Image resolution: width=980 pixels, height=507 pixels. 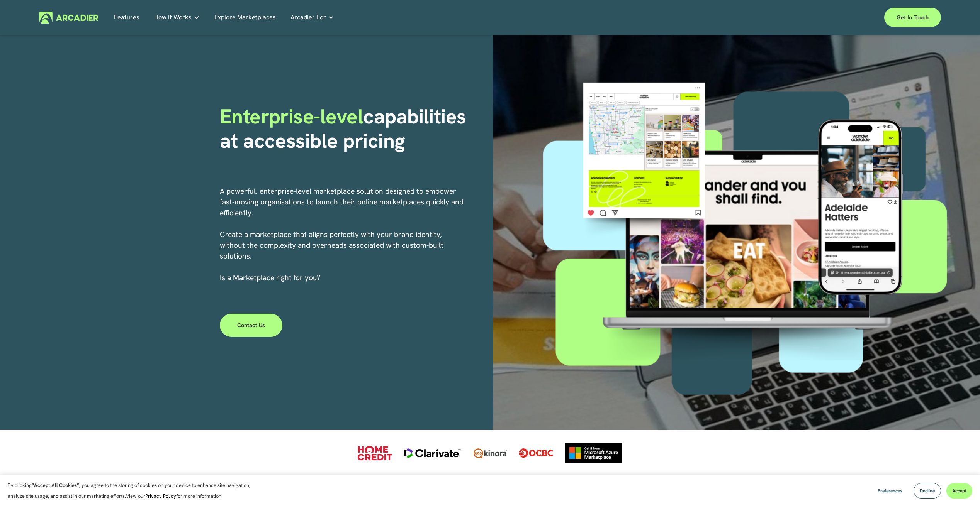 I want to click on a: Features, so click(x=127, y=17).